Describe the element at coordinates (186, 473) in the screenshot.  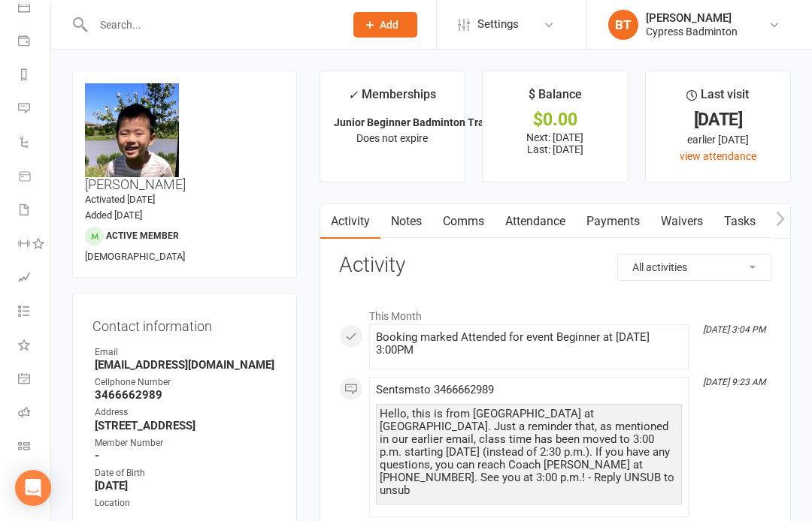
I see `div: Date of Birth` at that location.